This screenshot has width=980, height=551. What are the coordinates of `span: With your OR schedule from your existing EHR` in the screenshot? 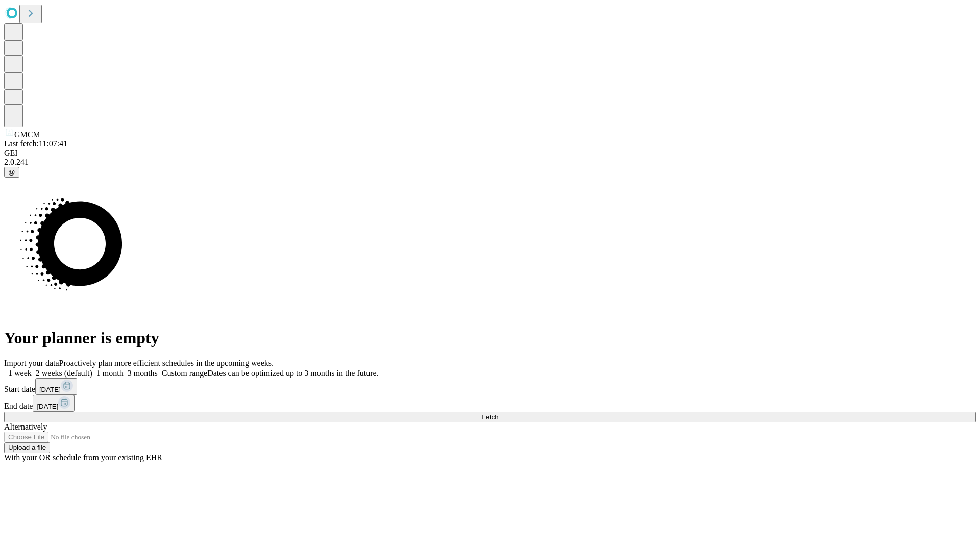 It's located at (83, 458).